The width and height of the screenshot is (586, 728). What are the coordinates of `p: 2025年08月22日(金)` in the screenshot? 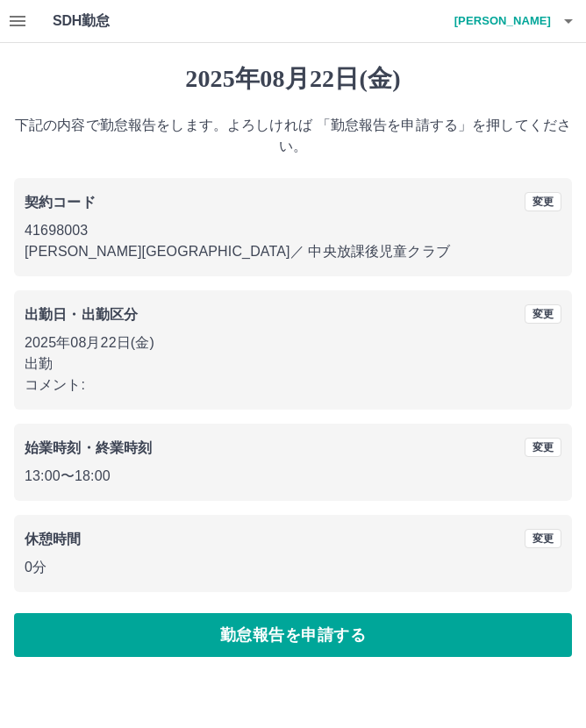 It's located at (293, 342).